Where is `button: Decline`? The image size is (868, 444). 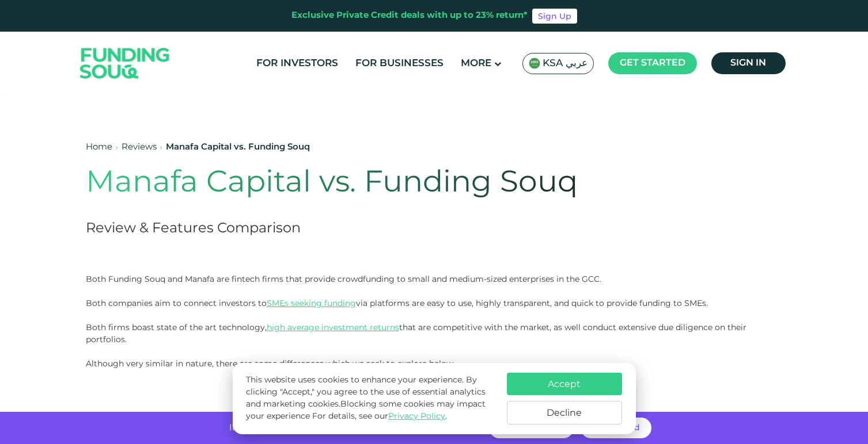
button: Decline is located at coordinates (565, 412).